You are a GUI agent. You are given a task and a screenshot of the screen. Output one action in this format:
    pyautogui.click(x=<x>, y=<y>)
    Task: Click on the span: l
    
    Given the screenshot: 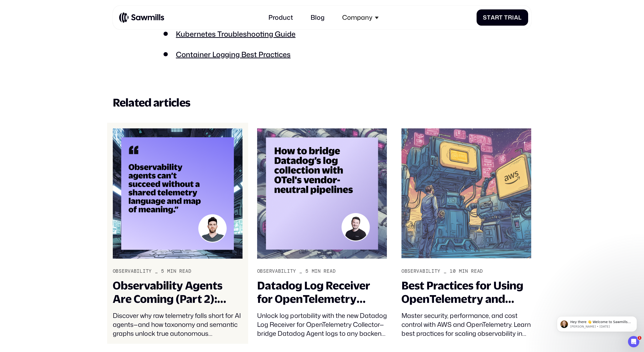 What is the action you would take?
    pyautogui.click(x=520, y=17)
    